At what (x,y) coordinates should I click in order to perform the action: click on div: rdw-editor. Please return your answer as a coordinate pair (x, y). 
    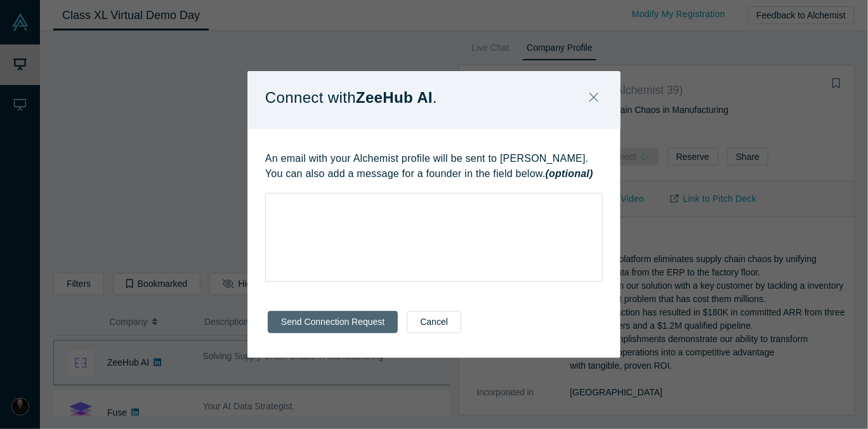
    Looking at the image, I should click on (434, 204).